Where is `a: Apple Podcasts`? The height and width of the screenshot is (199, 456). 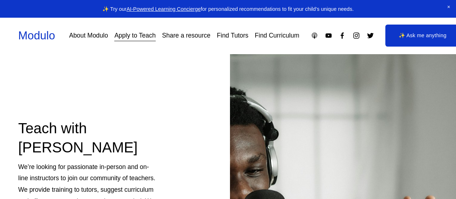 a: Apple Podcasts is located at coordinates (315, 35).